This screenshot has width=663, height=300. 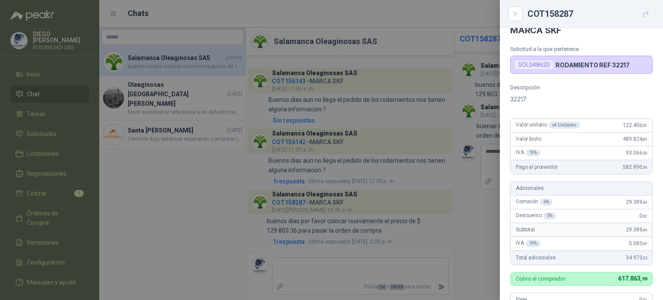 What do you see at coordinates (582, 99) in the screenshot?
I see `p: 32217` at bounding box center [582, 99].